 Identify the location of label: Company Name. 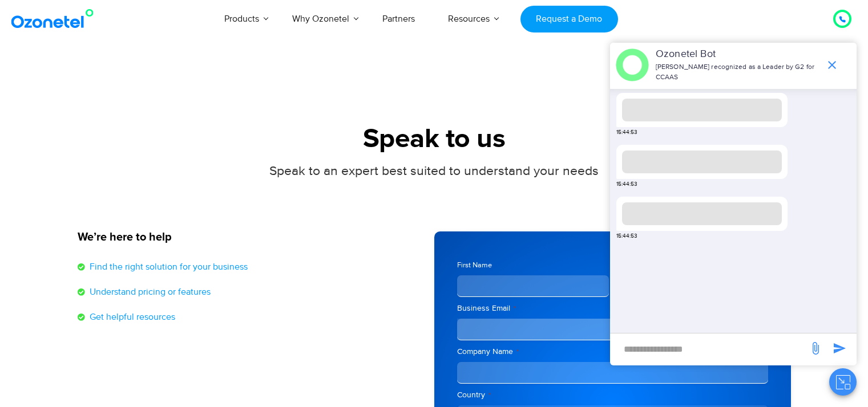
(612, 352).